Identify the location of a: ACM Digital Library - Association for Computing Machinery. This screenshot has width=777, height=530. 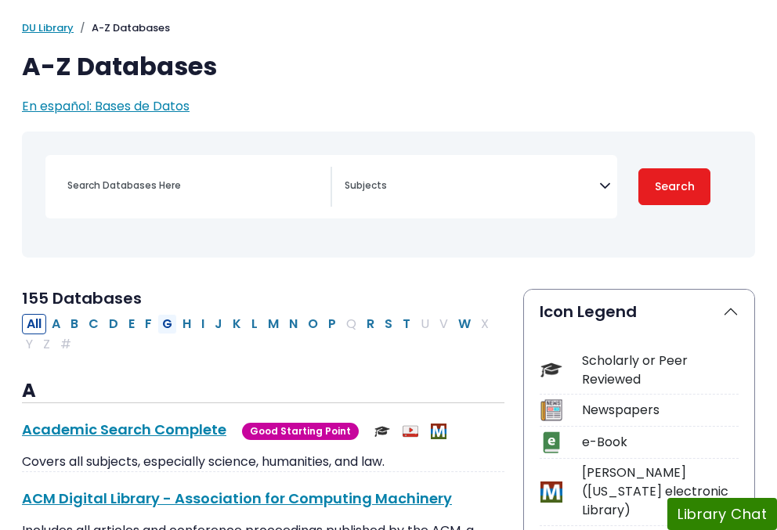
(237, 498).